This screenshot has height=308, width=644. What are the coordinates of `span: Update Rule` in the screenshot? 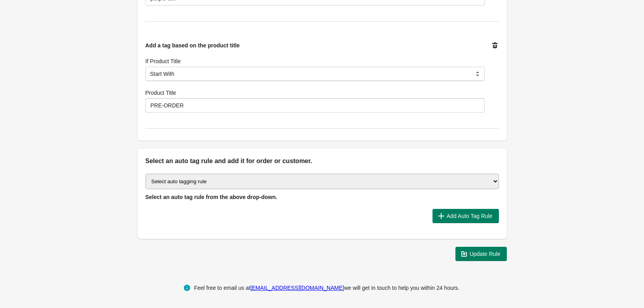 It's located at (485, 254).